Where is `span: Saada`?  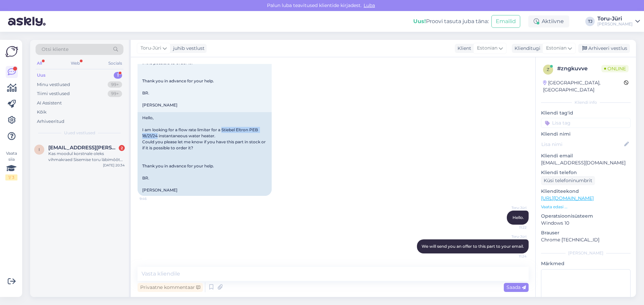
span: Saada is located at coordinates (516, 287).